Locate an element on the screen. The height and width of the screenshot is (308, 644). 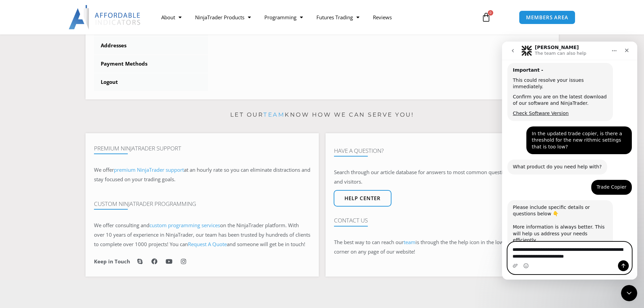
span: We offer is located at coordinates (104, 170).